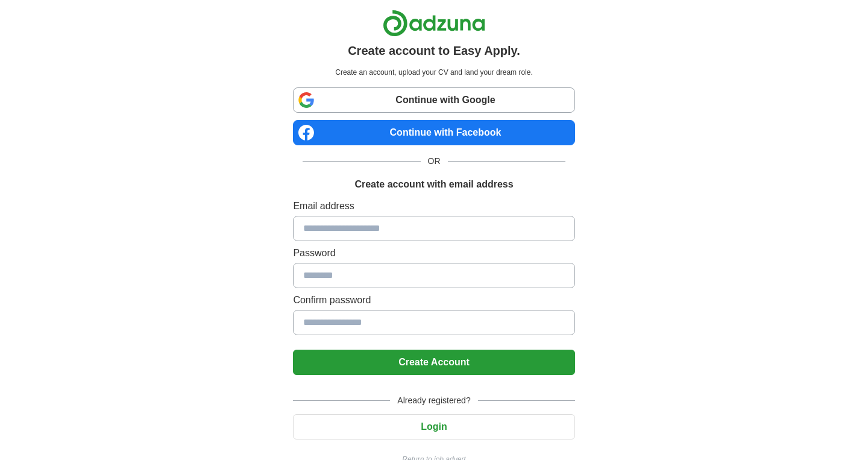  I want to click on span: Already registered?, so click(433, 400).